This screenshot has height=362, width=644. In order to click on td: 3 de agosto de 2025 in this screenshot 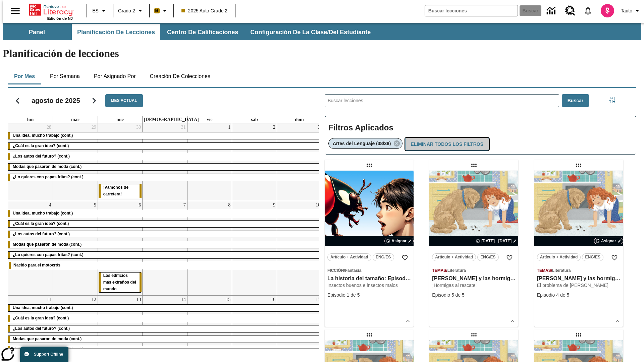, I will do `click(299, 162)`.